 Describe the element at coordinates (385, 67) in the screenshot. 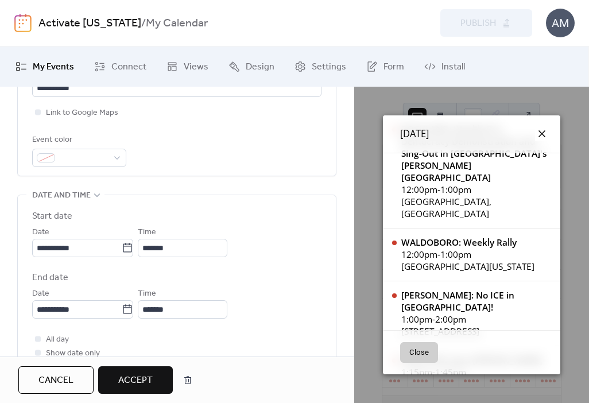

I see `a: Form` at that location.